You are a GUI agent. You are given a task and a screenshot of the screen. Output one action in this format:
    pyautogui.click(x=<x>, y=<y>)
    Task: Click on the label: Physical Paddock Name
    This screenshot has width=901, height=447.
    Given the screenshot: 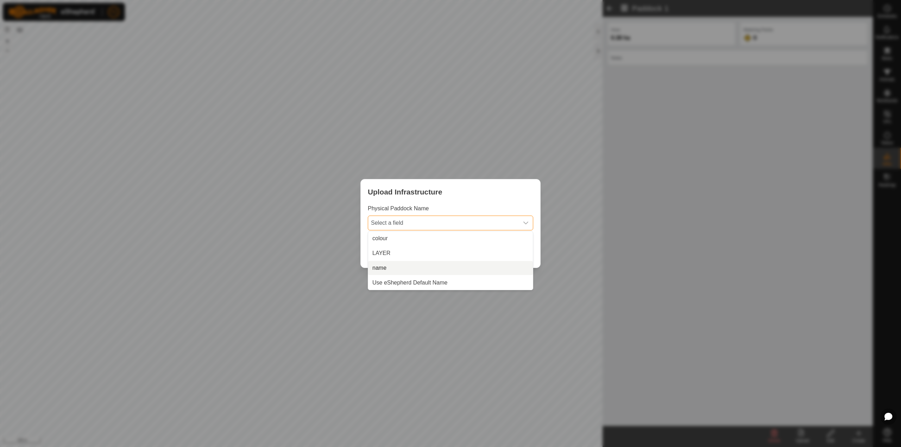 What is the action you would take?
    pyautogui.click(x=398, y=209)
    